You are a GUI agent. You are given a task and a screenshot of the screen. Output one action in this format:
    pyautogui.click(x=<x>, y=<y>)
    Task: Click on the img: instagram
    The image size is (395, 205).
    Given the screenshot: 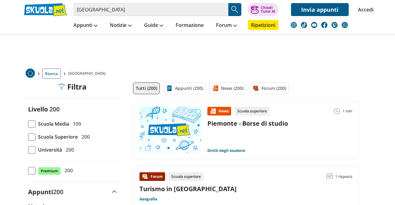 What is the action you would take?
    pyautogui.click(x=294, y=25)
    